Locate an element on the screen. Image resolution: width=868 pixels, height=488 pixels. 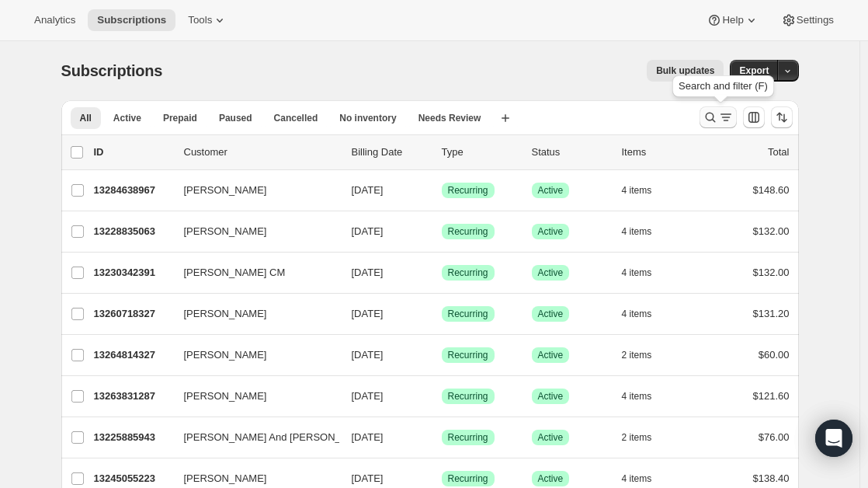
p: Customer is located at coordinates (262, 152).